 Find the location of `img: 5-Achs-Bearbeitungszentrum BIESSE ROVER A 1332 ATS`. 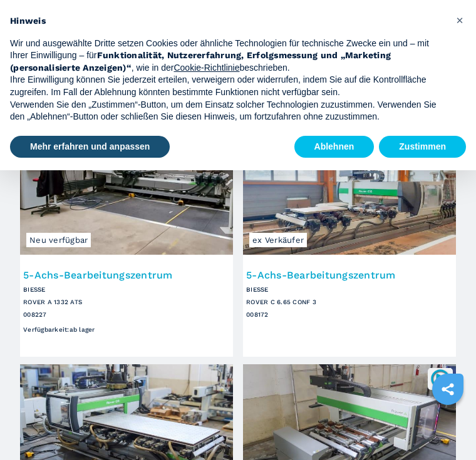

img: 5-Achs-Bearbeitungszentrum BIESSE ROVER A 1332 ATS is located at coordinates (127, 192).